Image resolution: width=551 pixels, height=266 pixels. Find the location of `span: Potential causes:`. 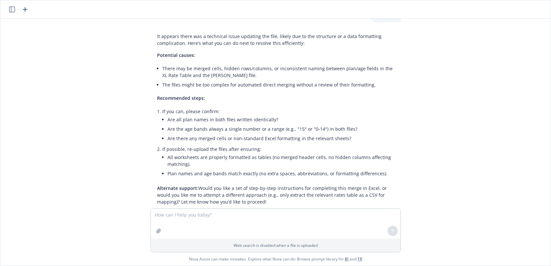

span: Potential causes: is located at coordinates (176, 55).